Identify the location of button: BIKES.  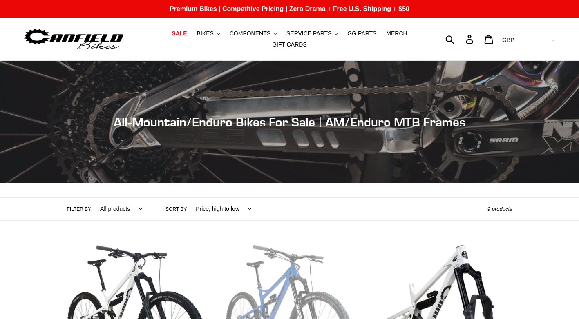
(208, 33).